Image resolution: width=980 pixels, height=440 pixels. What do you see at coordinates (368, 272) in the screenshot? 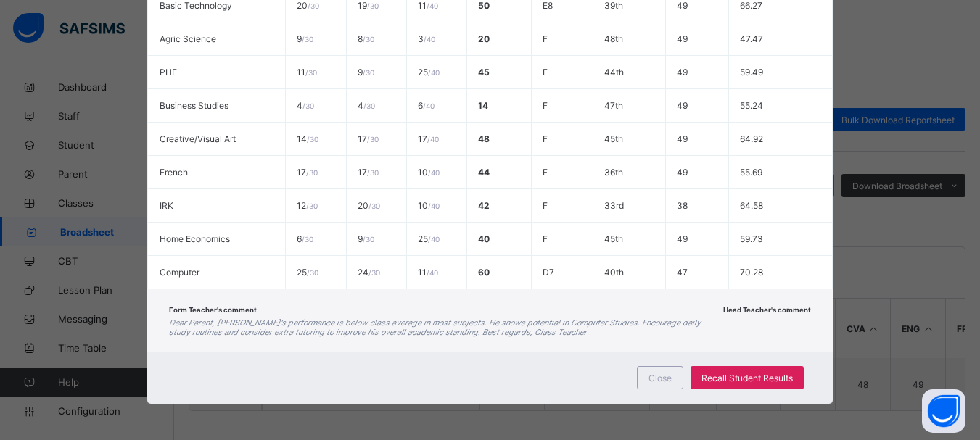
I see `span: 24` at bounding box center [368, 272].